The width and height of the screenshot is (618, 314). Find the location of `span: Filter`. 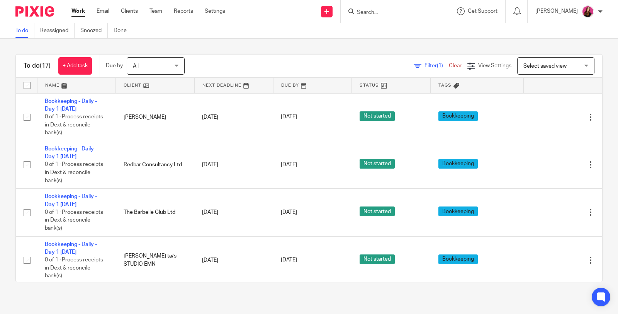

span: Filter is located at coordinates (437, 66).